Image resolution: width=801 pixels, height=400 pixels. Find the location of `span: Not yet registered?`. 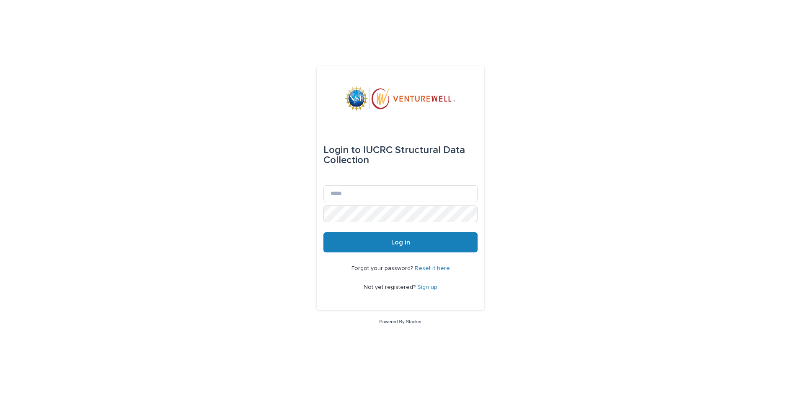

span: Not yet registered? is located at coordinates (391, 287).